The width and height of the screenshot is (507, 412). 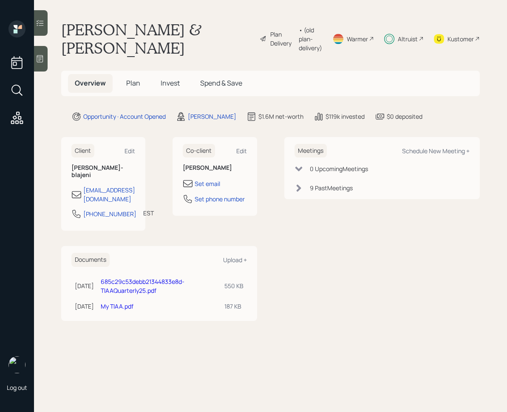 What do you see at coordinates (234, 306) in the screenshot?
I see `div: 187 KB` at bounding box center [234, 306].